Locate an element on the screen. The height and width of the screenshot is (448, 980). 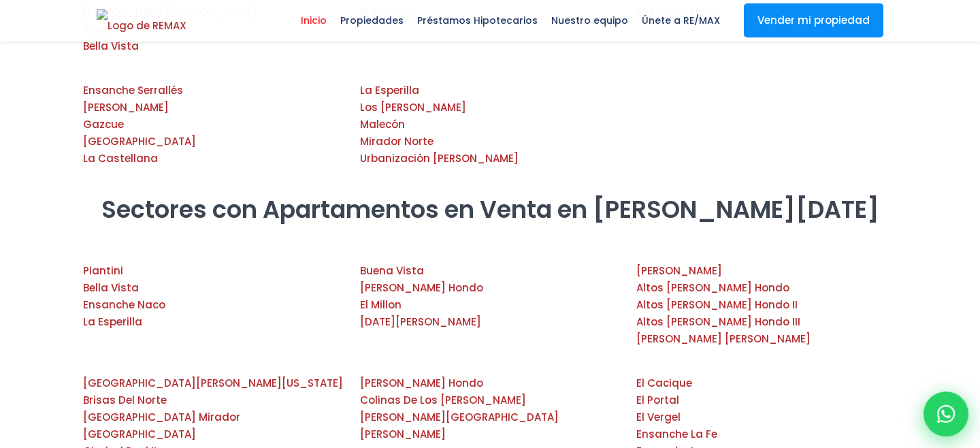
a: Malecón is located at coordinates (383, 124).